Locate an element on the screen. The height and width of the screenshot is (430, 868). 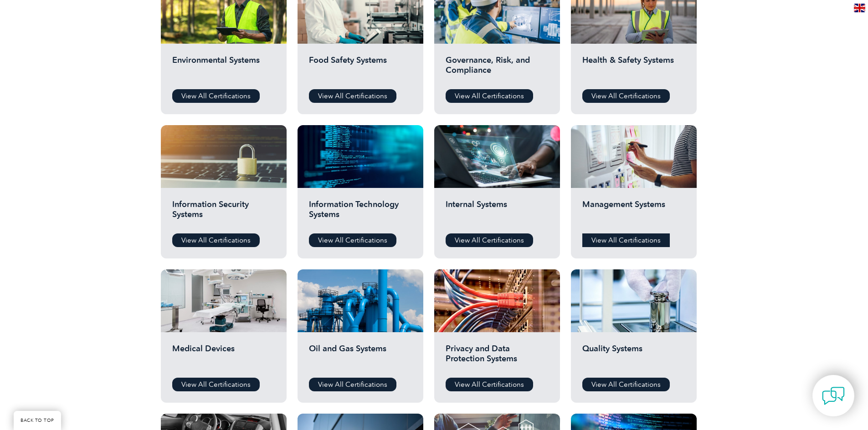
h2: Food Safety Systems is located at coordinates (361, 69).